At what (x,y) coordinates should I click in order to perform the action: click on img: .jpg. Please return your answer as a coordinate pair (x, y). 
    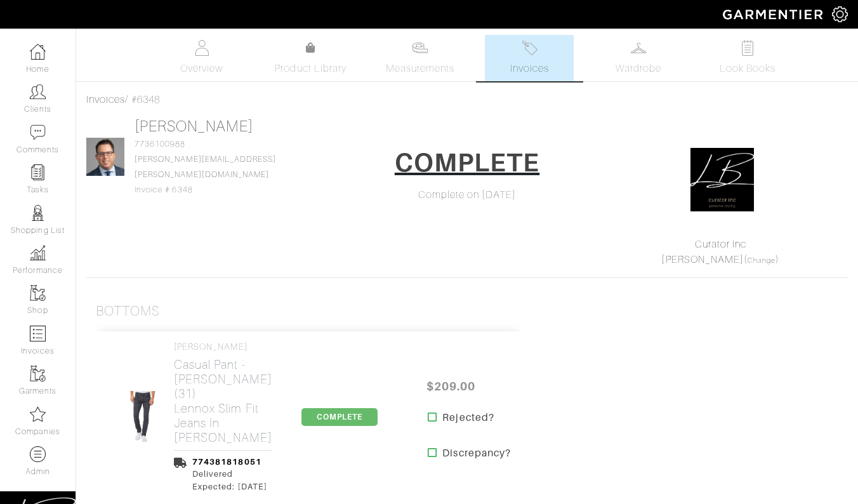
    Looking at the image, I should click on (106, 156).